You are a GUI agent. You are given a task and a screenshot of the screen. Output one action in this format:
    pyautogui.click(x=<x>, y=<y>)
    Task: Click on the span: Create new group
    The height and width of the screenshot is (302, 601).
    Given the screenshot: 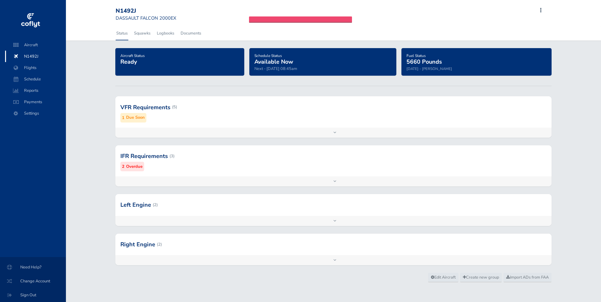 What is the action you would take?
    pyautogui.click(x=481, y=278)
    